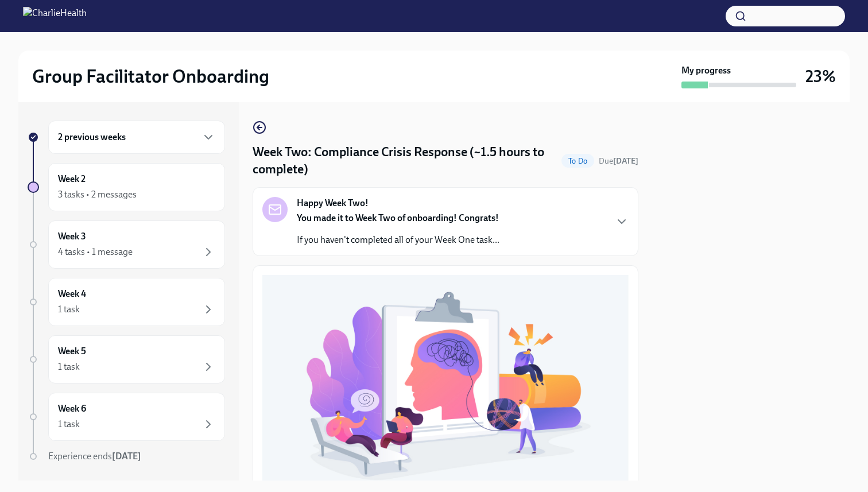  What do you see at coordinates (95, 252) in the screenshot?
I see `div: 4 tasks • 1 message` at bounding box center [95, 252].